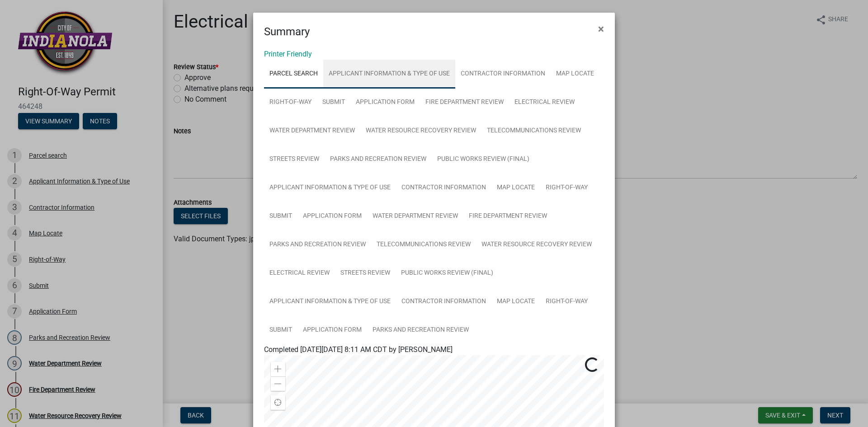 This screenshot has width=868, height=427. What do you see at coordinates (294, 74) in the screenshot?
I see `a: Parcel search` at bounding box center [294, 74].